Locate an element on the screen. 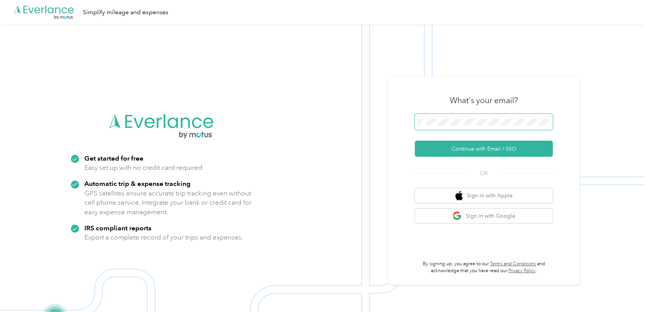 The image size is (649, 312). button: google logoSign in with Google is located at coordinates (484, 216).